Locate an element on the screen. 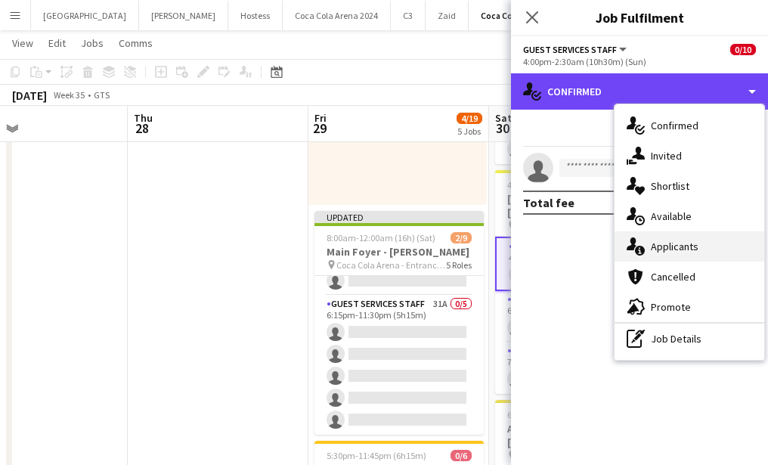  app-card-role: Staff Supervisor7A0/16:30pm-12:45am (6h15m) is located at coordinates (580, 317).